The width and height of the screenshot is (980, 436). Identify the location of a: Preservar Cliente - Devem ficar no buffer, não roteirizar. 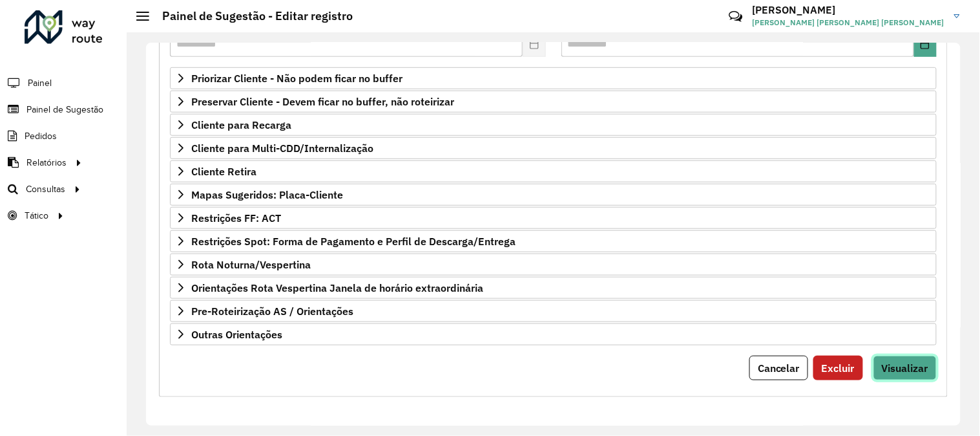
(553, 102).